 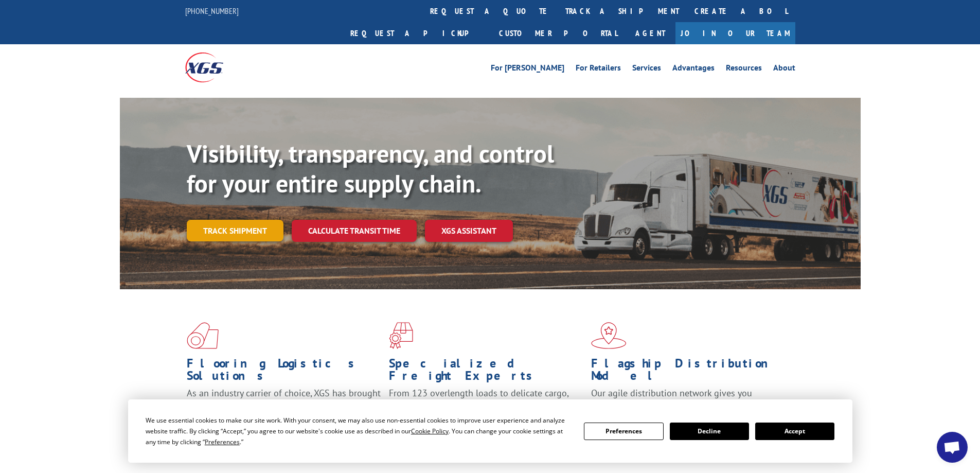 I want to click on div: We use essential cookies to make our site work. With your consent, we may also use non-essential ..., so click(x=358, y=431).